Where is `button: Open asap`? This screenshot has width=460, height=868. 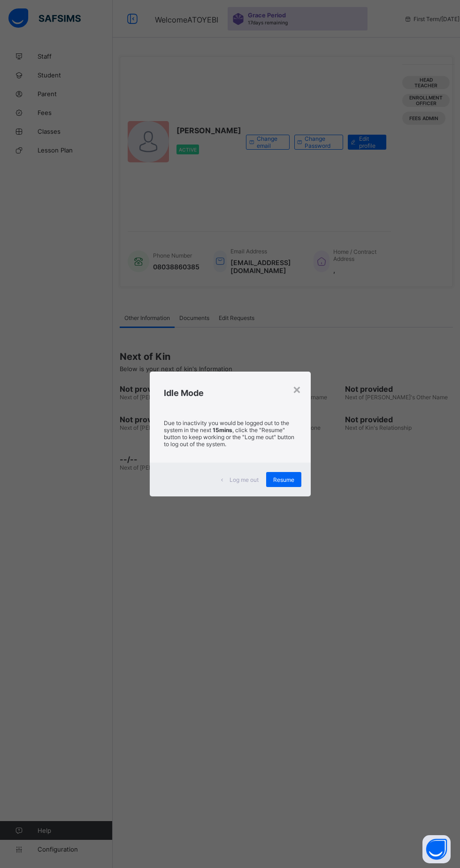 button: Open asap is located at coordinates (437, 850).